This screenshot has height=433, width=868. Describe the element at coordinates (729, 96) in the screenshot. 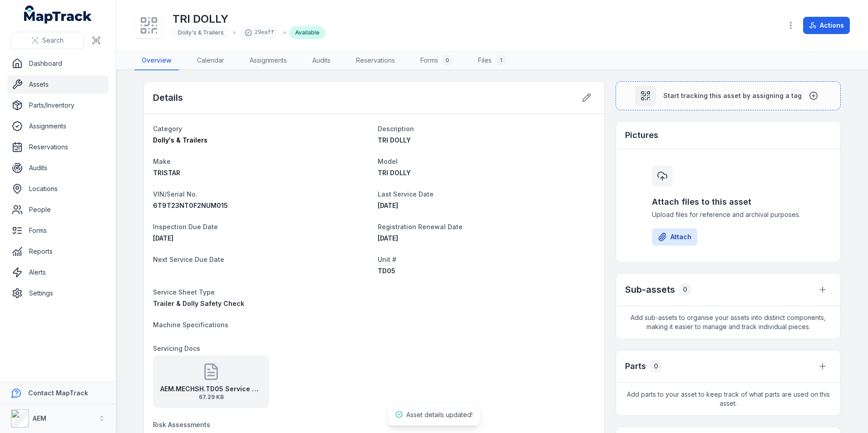

I see `button: Start tracking this asset by assigning a tag` at that location.